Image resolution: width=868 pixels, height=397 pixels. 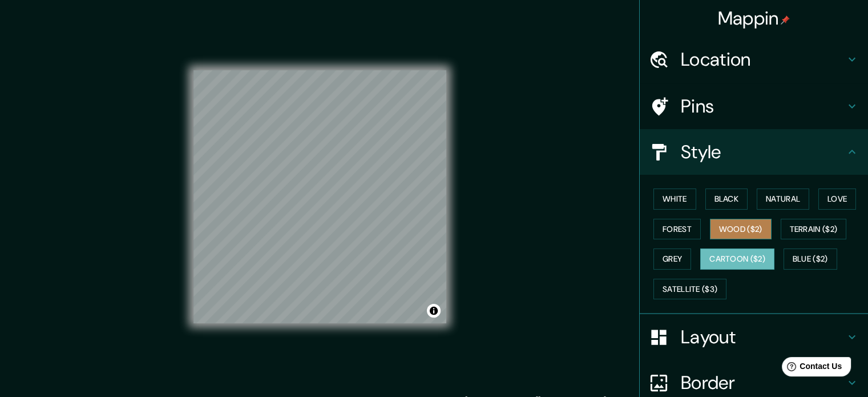 I want to click on h4: Location, so click(x=763, y=59).